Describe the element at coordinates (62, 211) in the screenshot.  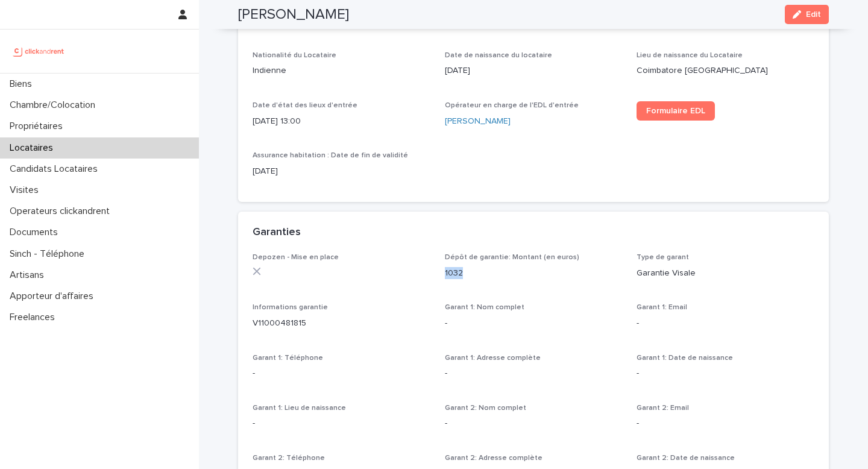
I see `p: Operateurs clickandrent` at that location.